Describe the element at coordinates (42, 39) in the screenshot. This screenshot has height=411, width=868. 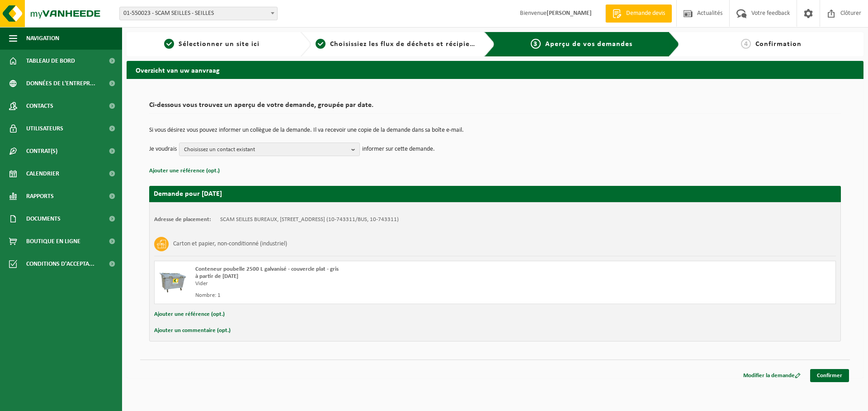
I see `span: Navigation` at that location.